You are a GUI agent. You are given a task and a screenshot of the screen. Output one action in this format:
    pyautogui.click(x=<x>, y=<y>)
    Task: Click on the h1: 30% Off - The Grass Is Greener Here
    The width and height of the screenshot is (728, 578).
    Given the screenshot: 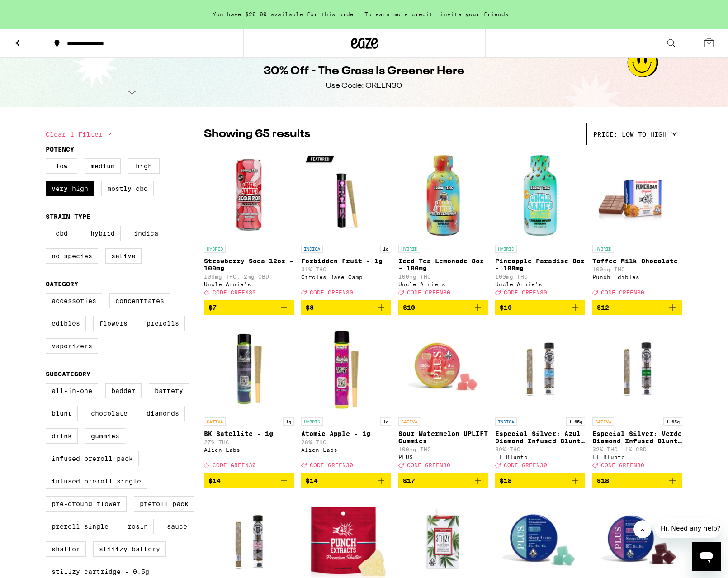 What is the action you would take?
    pyautogui.click(x=364, y=72)
    